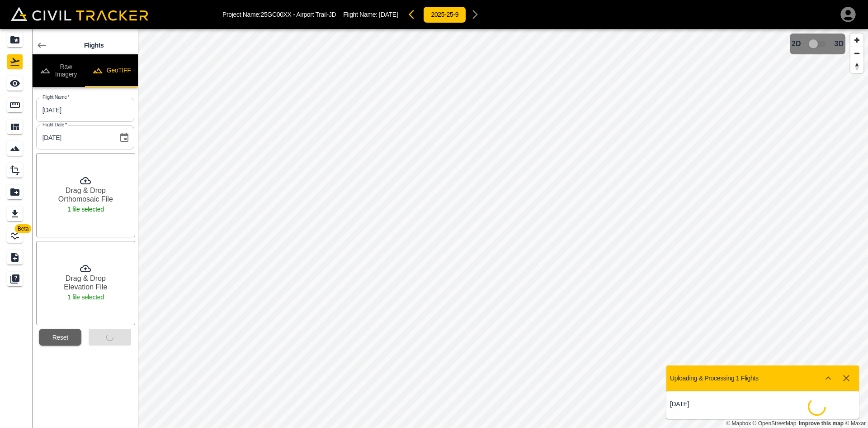  What do you see at coordinates (444, 14) in the screenshot?
I see `button: 2025-25-9` at bounding box center [444, 14].